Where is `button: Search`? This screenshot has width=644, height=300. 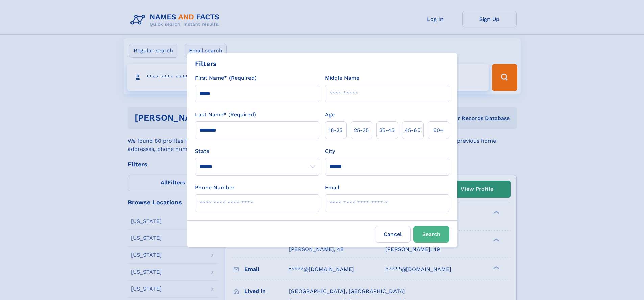
button: Search is located at coordinates (431, 234).